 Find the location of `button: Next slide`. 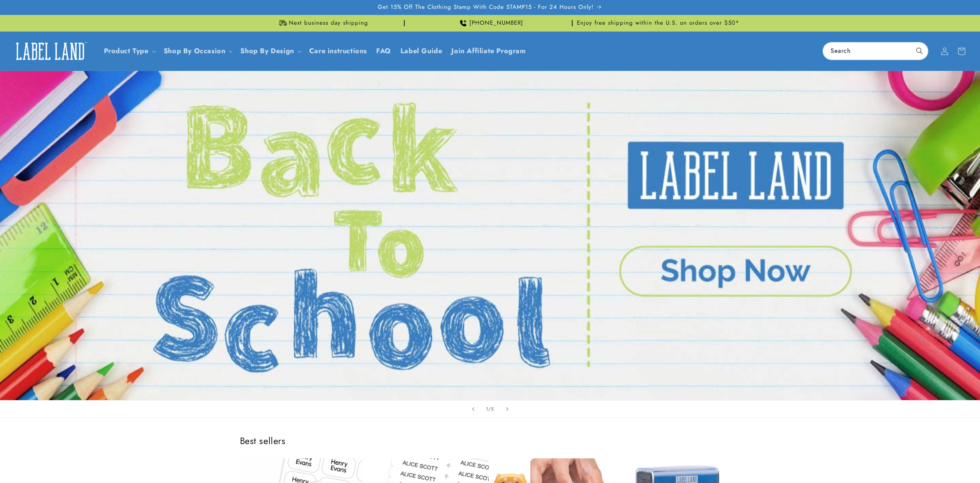

button: Next slide is located at coordinates (508, 409).